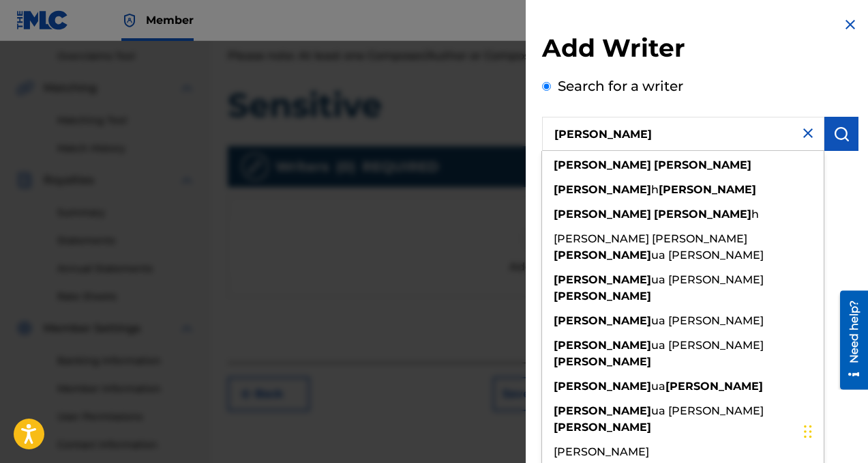 This screenshot has height=463, width=868. What do you see at coordinates (24, 41) in the screenshot?
I see `div: Need help?` at bounding box center [24, 41].